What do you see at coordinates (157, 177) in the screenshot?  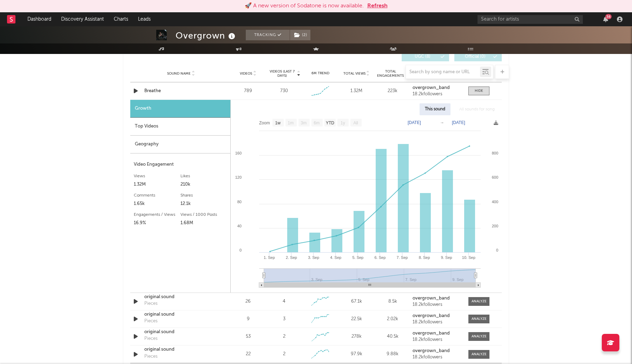 I see `div: Views` at bounding box center [157, 177].